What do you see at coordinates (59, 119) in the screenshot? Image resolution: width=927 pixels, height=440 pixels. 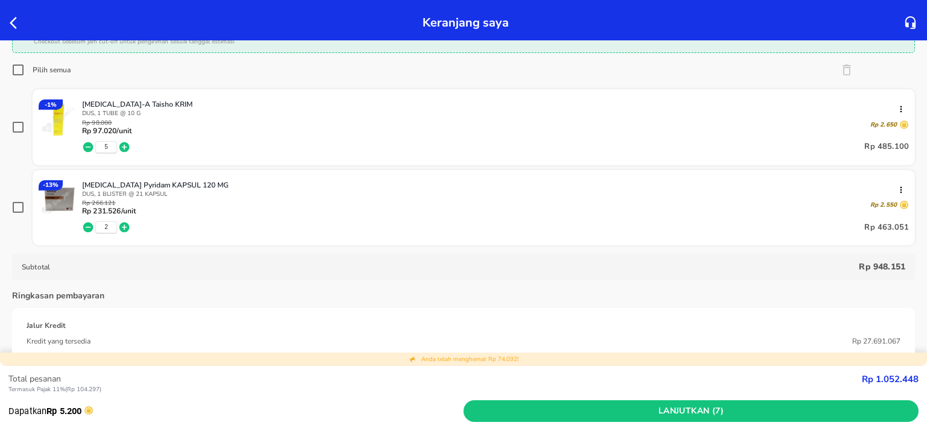 I see `img: KENACORT-A Taisho KRIM` at bounding box center [59, 119].